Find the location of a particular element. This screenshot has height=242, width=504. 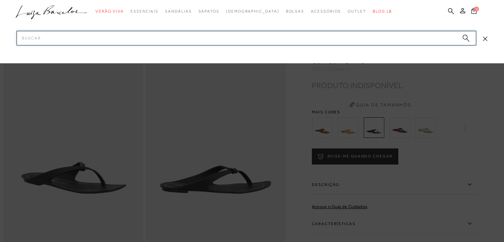

span: Sandálias is located at coordinates (178, 11).